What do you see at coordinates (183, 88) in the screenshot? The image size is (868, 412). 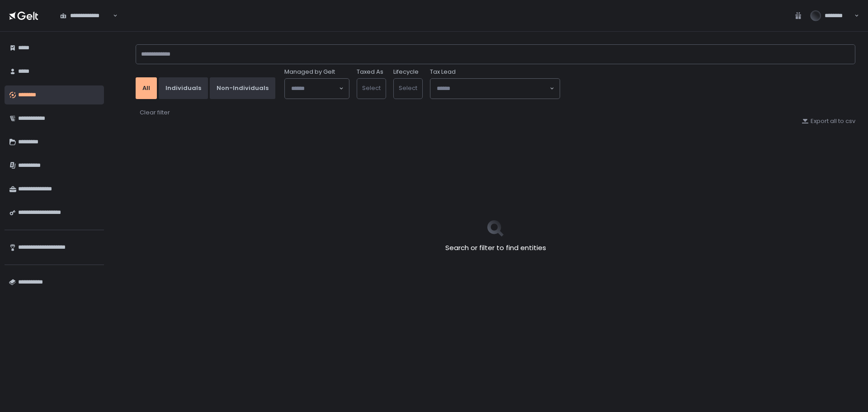 I see `button: Individuals` at bounding box center [183, 88].